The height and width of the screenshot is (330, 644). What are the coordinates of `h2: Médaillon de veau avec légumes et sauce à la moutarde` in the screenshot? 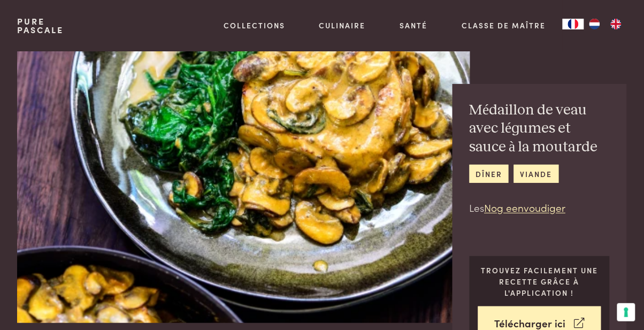 It's located at (539, 129).